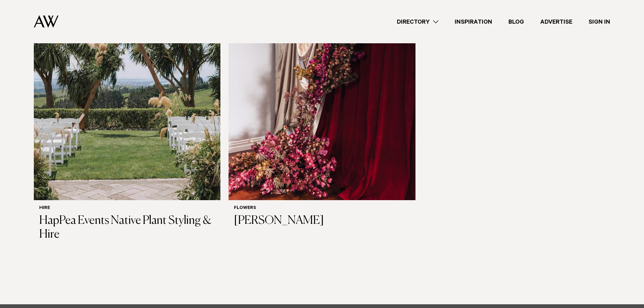  Describe the element at coordinates (473, 22) in the screenshot. I see `a: Inspiration` at that location.